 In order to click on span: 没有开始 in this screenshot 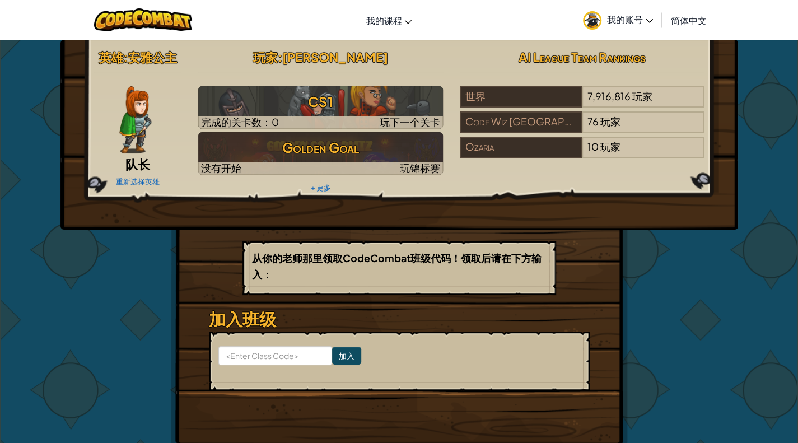, I will do `click(221, 168)`.